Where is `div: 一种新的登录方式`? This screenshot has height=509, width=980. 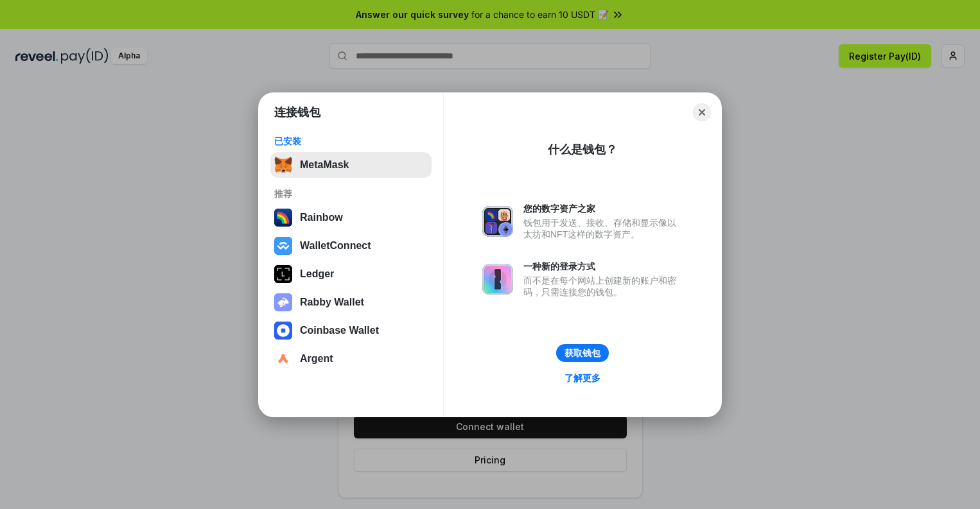
div: 一种新的登录方式 is located at coordinates (603, 267).